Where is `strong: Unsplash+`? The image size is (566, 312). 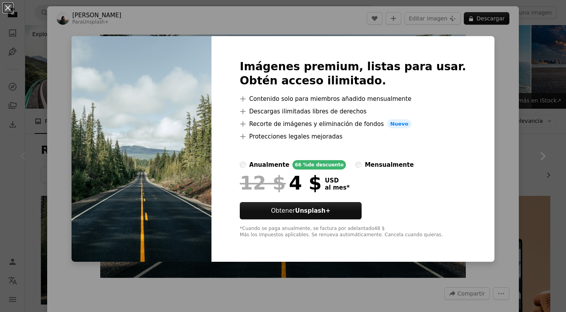
strong: Unsplash+ is located at coordinates (313, 211).